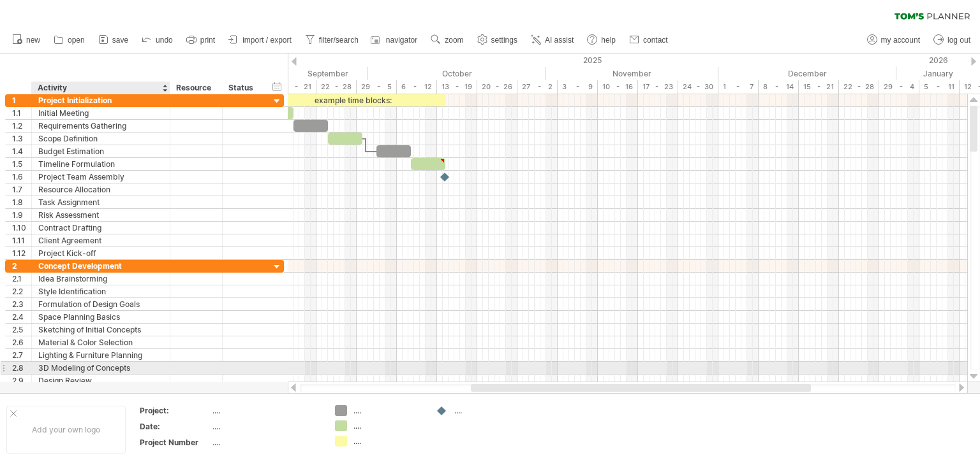 The image size is (980, 465). What do you see at coordinates (22, 253) in the screenshot?
I see `div: 1.12` at bounding box center [22, 253].